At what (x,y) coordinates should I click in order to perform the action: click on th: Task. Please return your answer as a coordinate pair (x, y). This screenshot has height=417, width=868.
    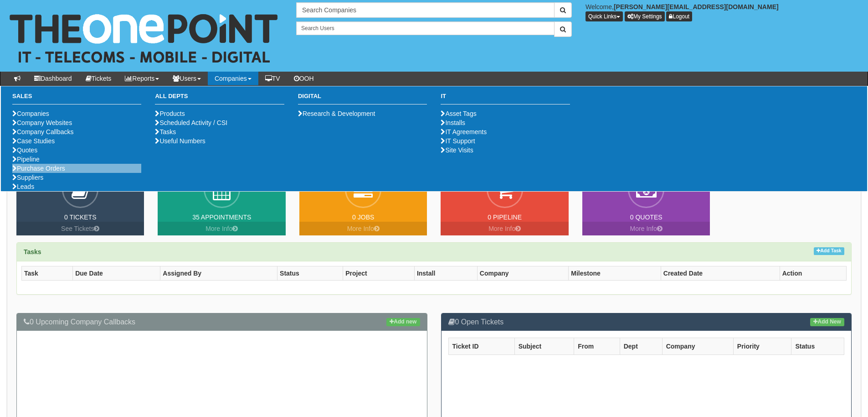
    Looking at the image, I should click on (47, 272).